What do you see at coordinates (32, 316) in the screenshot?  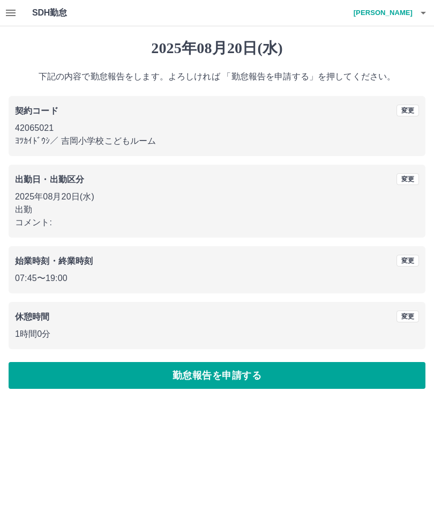 I see `b: 休憩時間` at bounding box center [32, 316].